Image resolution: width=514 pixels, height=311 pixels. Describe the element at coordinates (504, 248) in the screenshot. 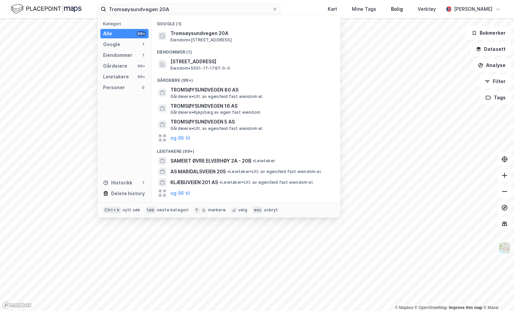

I see `img: Z` at that location.